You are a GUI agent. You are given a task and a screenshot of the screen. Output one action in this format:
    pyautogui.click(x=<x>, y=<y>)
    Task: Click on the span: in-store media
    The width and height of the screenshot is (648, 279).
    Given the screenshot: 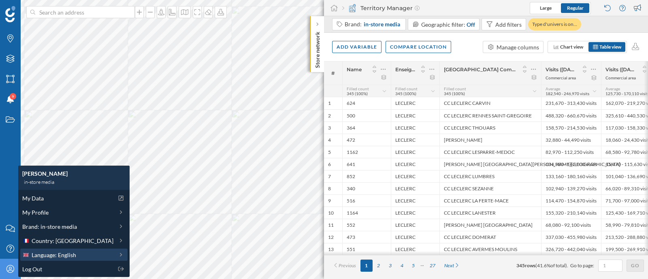 What is the action you would take?
    pyautogui.click(x=382, y=24)
    